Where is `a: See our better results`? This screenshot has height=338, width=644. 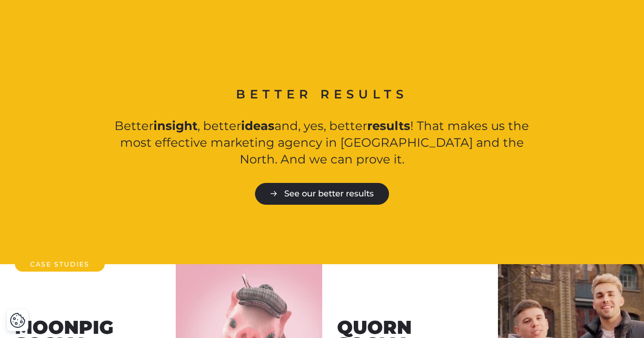
a: See our better results is located at coordinates (322, 193).